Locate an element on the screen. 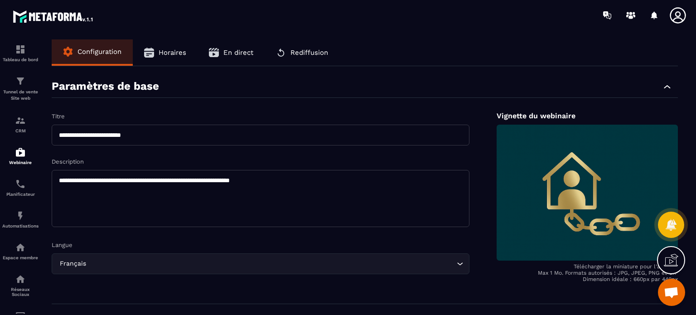 This screenshot has height=315, width=696. p: Webinaire is located at coordinates (20, 162).